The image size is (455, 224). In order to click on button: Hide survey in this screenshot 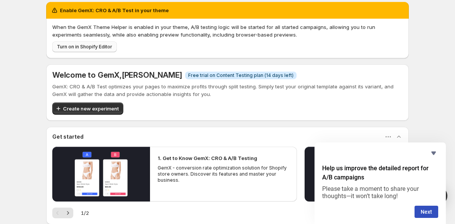, I will do `click(433, 153)`.